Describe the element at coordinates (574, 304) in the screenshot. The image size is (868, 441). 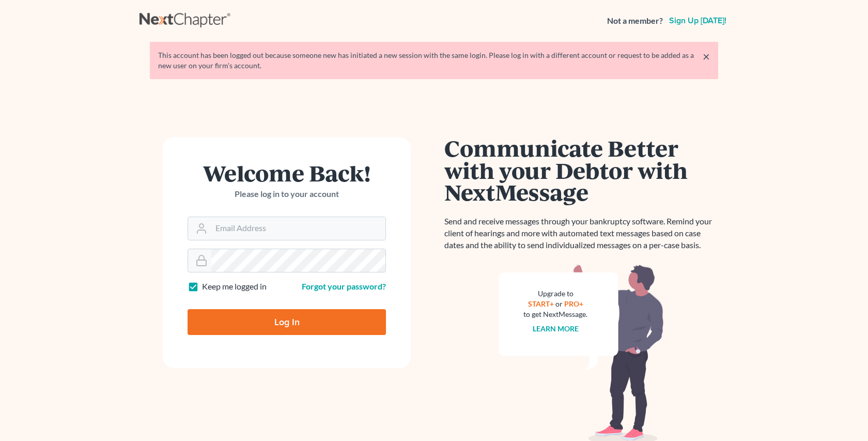
I see `a: PRO+` at that location.